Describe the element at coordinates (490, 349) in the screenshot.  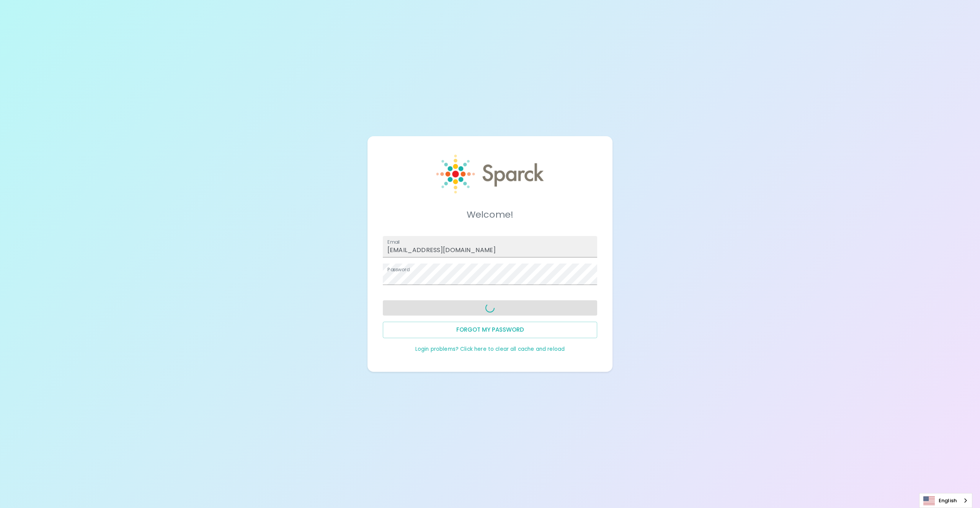
I see `a: Login problems? Click here to clear all cache and reload` at that location.